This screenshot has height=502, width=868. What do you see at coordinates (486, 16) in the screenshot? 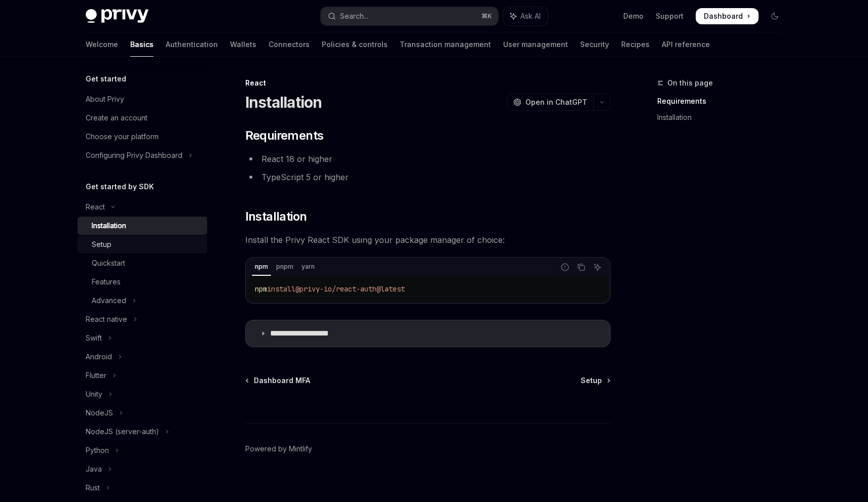
I see `span: ⌘ K` at bounding box center [486, 16].